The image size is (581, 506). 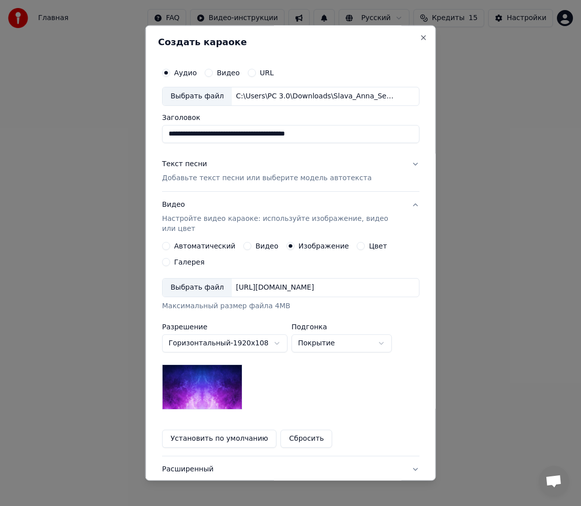 What do you see at coordinates (266, 73) in the screenshot?
I see `label: URL` at bounding box center [266, 73].